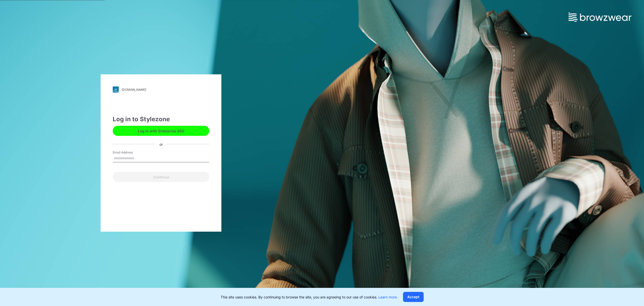  What do you see at coordinates (161, 119) in the screenshot?
I see `div: Log in to Stylezone` at bounding box center [161, 119].